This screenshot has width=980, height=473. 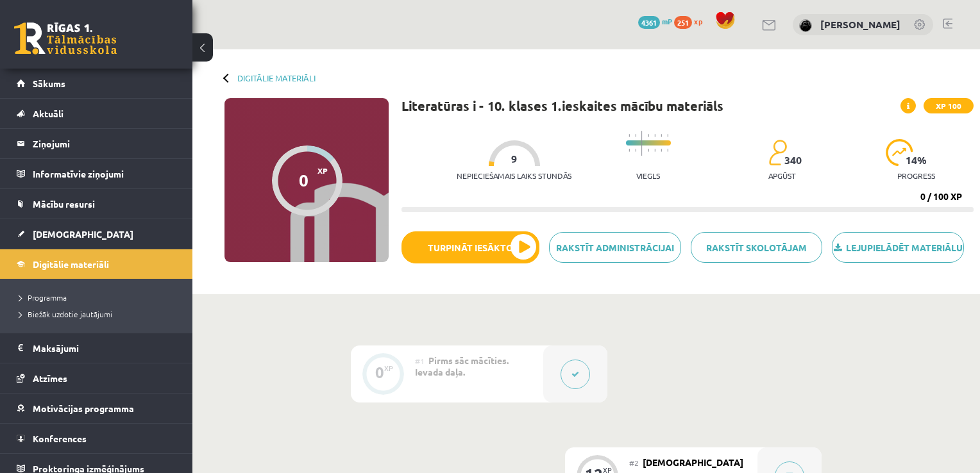 I want to click on span: xp, so click(x=697, y=21).